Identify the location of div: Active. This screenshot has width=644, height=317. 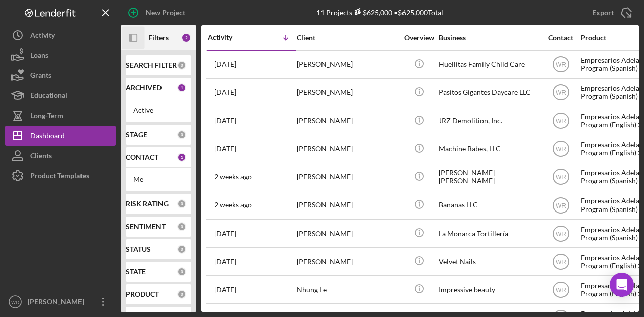
(158, 110).